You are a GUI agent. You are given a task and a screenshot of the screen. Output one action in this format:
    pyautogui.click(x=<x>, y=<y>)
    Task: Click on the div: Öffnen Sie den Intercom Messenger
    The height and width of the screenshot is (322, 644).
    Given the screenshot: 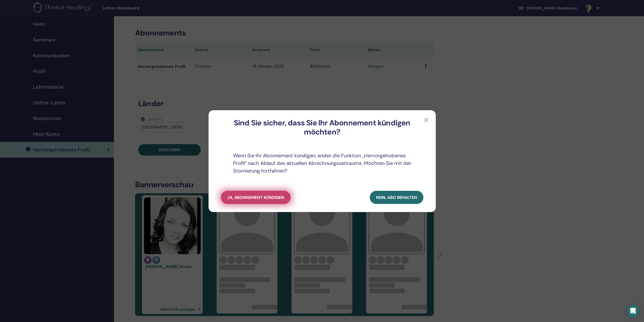 What is the action you would take?
    pyautogui.click(x=633, y=311)
    